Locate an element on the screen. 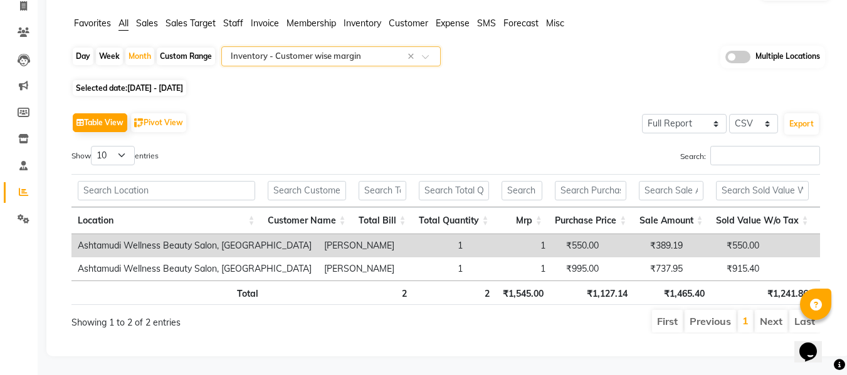 The image size is (847, 375). td: ₹995.00 is located at coordinates (578, 269).